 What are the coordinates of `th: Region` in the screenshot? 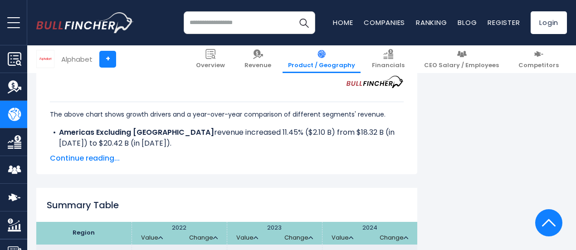 It's located at (84, 233).